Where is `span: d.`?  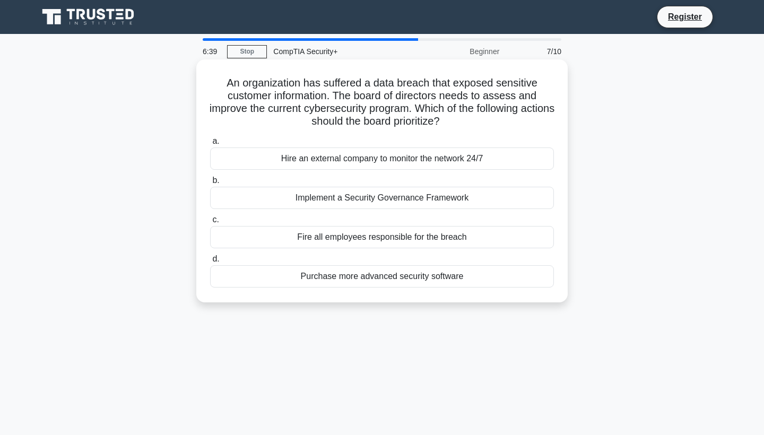
span: d. is located at coordinates (215, 258).